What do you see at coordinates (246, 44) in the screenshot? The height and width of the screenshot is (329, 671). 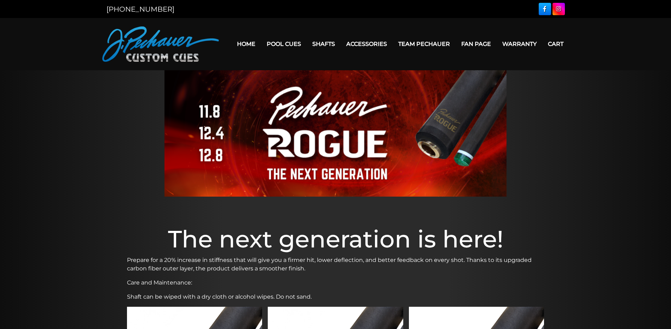 I see `a: Home` at bounding box center [246, 44].